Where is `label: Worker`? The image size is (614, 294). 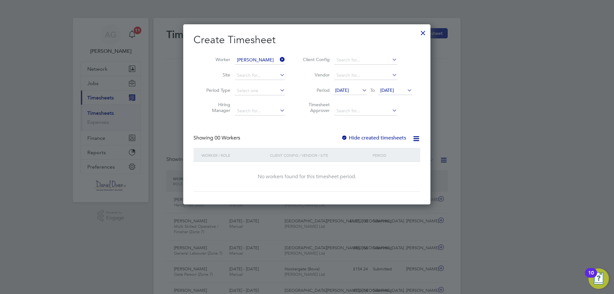 label: Worker is located at coordinates (216, 59).